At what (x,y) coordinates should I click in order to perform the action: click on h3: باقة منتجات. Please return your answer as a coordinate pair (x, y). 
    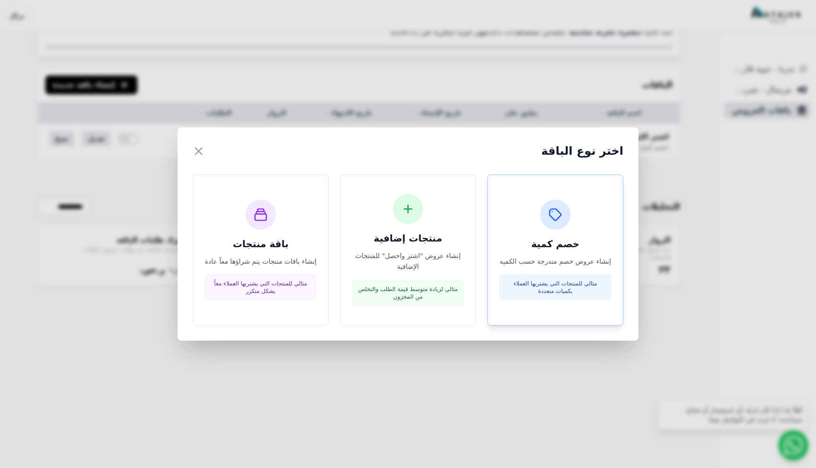
    Looking at the image, I should click on (261, 244).